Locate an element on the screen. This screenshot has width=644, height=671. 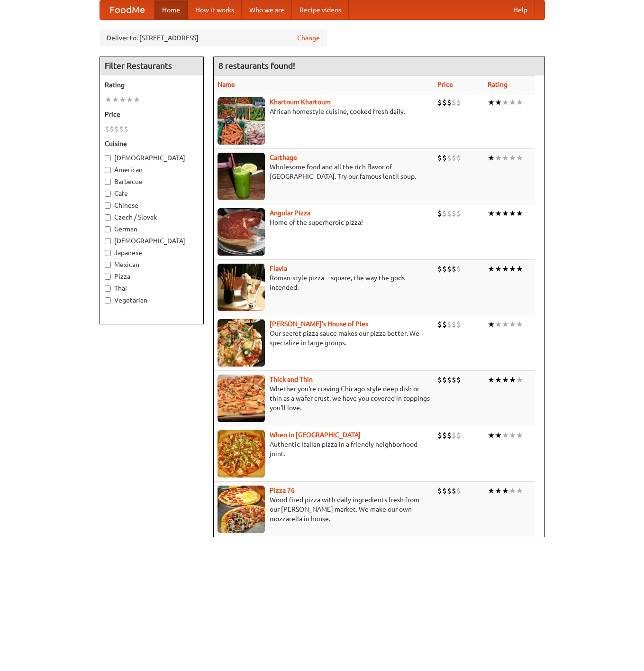
img: angular.jpg is located at coordinates (242, 232).